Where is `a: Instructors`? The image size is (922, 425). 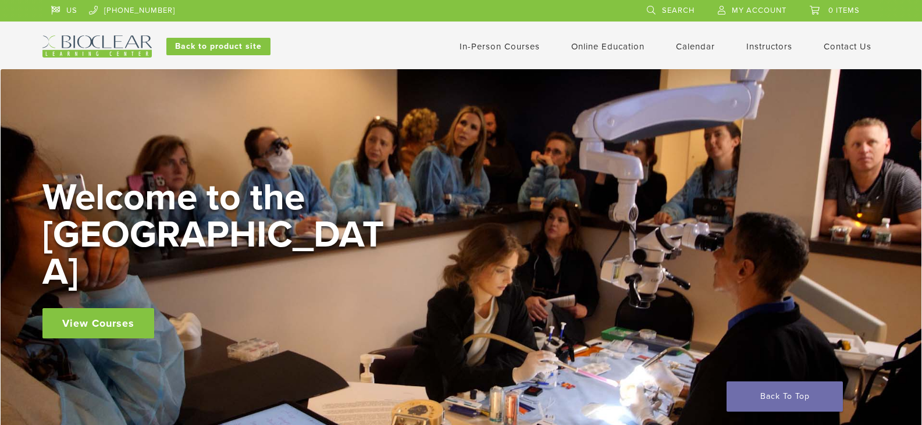 a: Instructors is located at coordinates (769, 47).